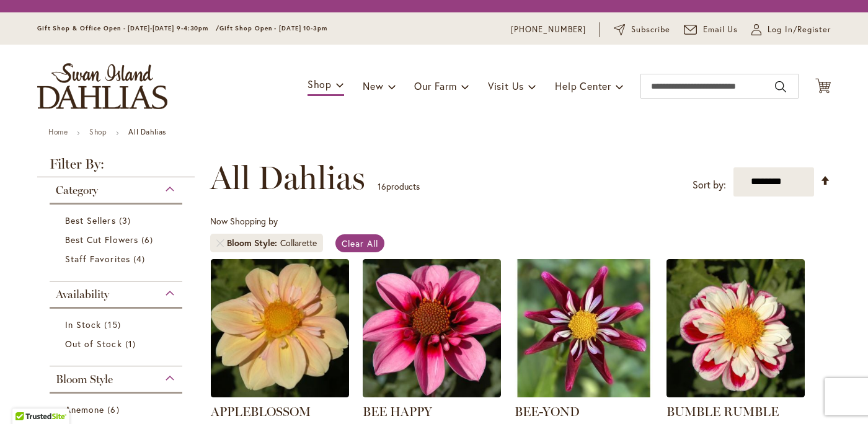  Describe the element at coordinates (113, 325) in the screenshot. I see `span: 15` at that location.